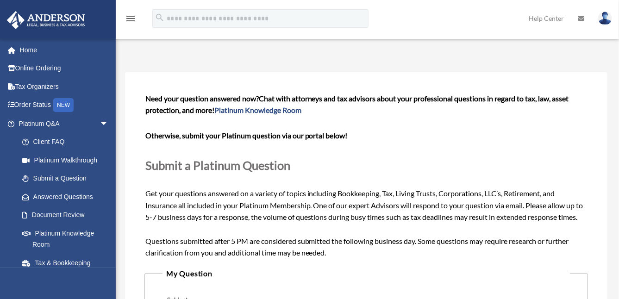 This screenshot has width=619, height=299. I want to click on div: NEW, so click(63, 105).